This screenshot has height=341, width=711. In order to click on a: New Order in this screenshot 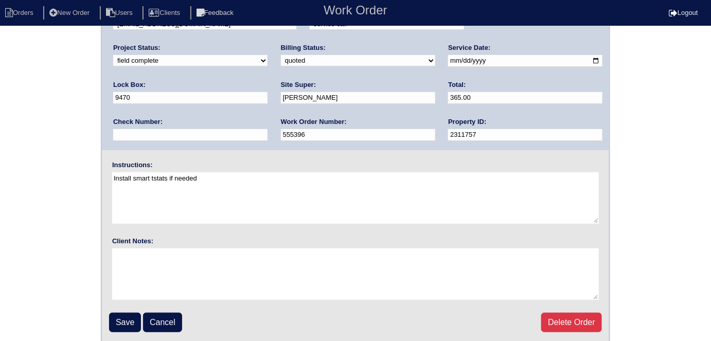, I will do `click(71, 12)`.